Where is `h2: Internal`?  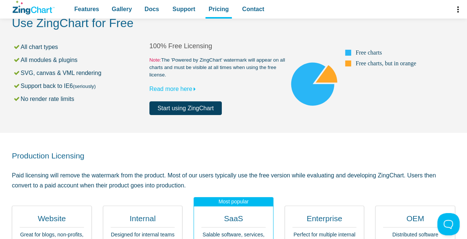 h2: Internal is located at coordinates (143, 221).